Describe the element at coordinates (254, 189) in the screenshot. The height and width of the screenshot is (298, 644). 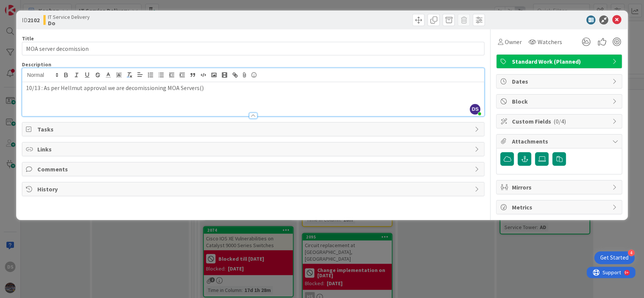
I see `span: History` at that location.